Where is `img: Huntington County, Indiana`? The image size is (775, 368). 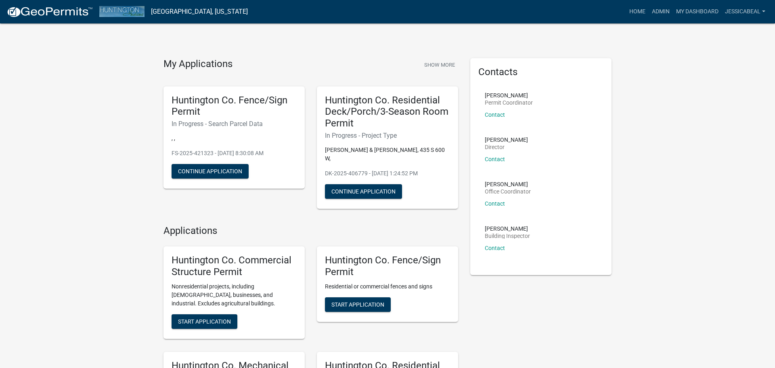
img: Huntington County, Indiana is located at coordinates (122, 11).